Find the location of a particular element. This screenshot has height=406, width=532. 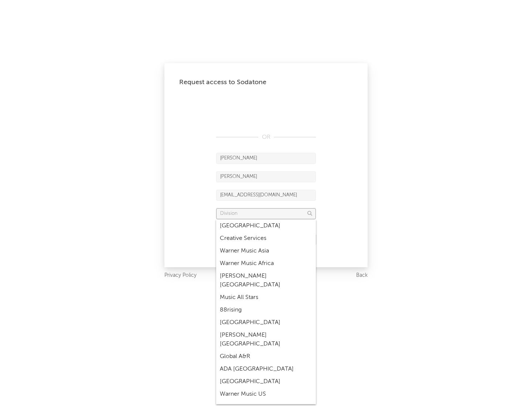

input: Last Name is located at coordinates (266, 177).